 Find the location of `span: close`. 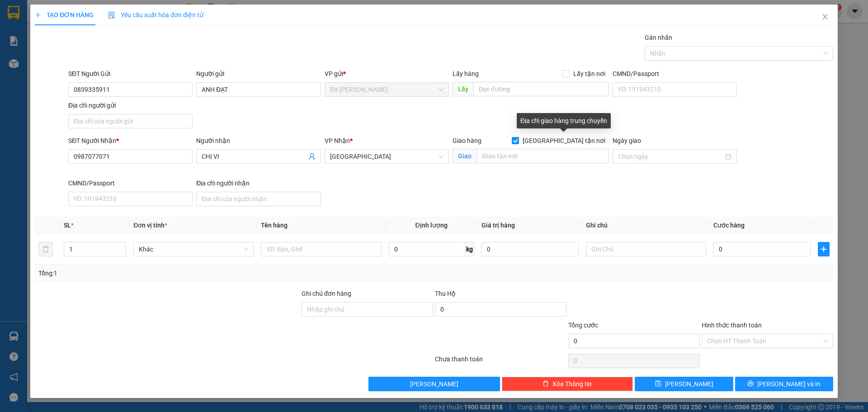

span: close is located at coordinates (826, 16).